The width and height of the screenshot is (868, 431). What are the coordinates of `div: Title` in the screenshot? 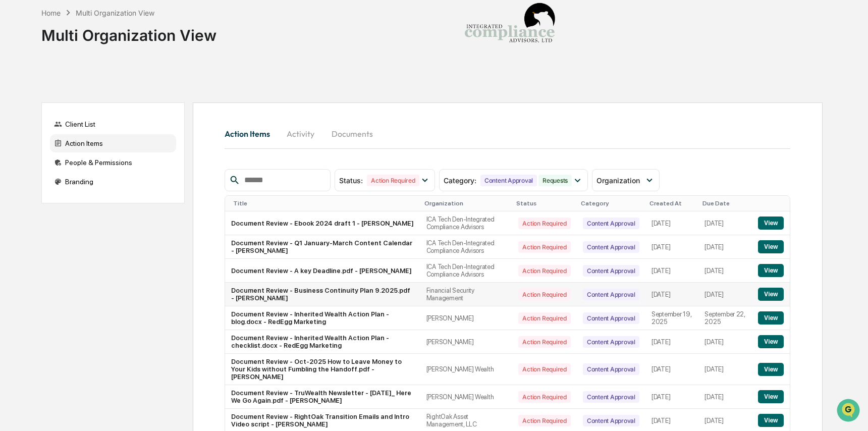 It's located at (324, 203).